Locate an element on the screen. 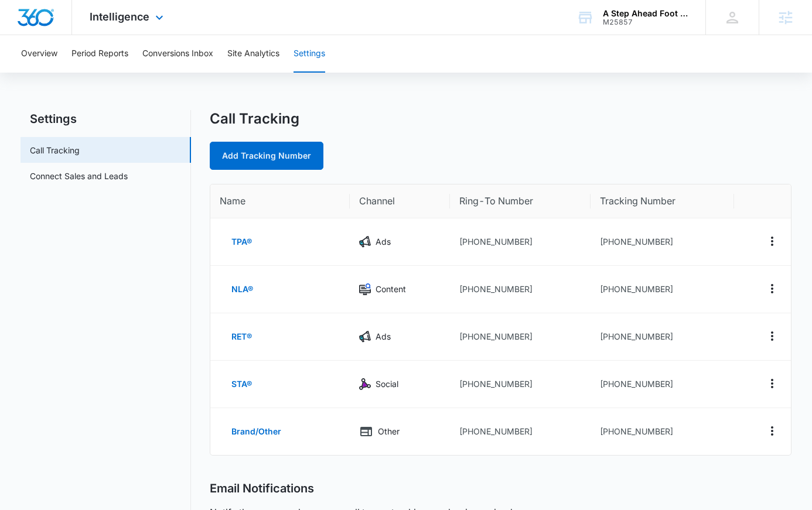 The width and height of the screenshot is (812, 510). button: Settings is located at coordinates (310, 53).